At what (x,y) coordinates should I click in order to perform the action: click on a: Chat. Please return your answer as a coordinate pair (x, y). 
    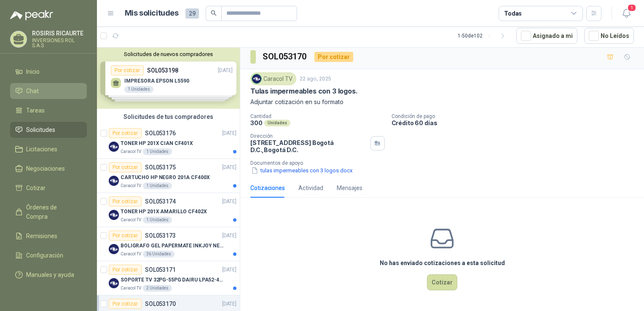
    Looking at the image, I should click on (49, 91).